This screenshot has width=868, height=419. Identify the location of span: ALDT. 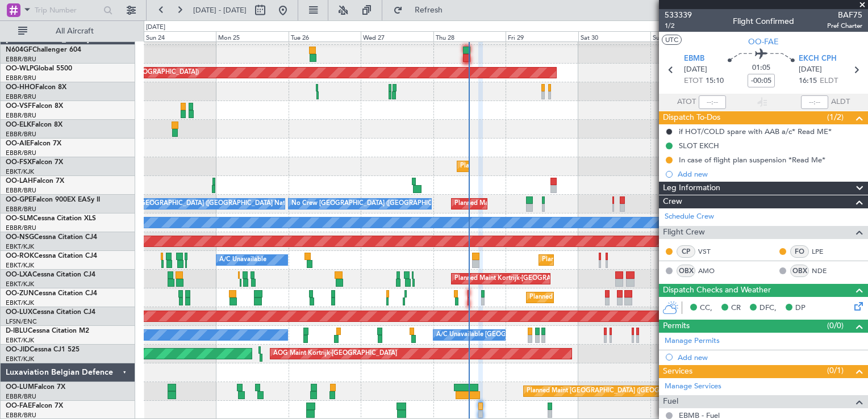
(840, 102).